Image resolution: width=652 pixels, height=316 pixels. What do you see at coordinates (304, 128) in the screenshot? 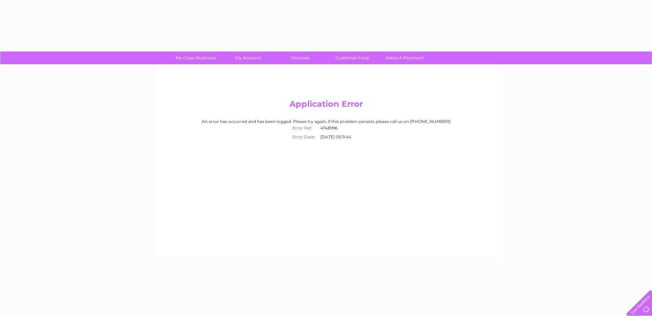
I see `th: Error Ref:` at bounding box center [304, 128].